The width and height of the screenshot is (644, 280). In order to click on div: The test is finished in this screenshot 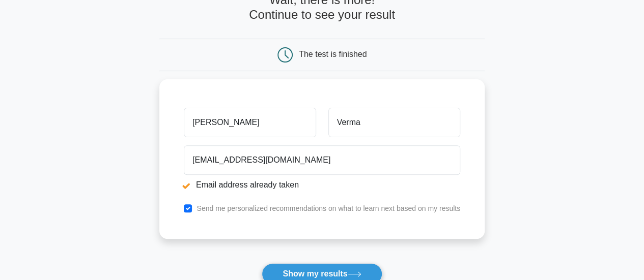, I will do `click(332, 54)`.